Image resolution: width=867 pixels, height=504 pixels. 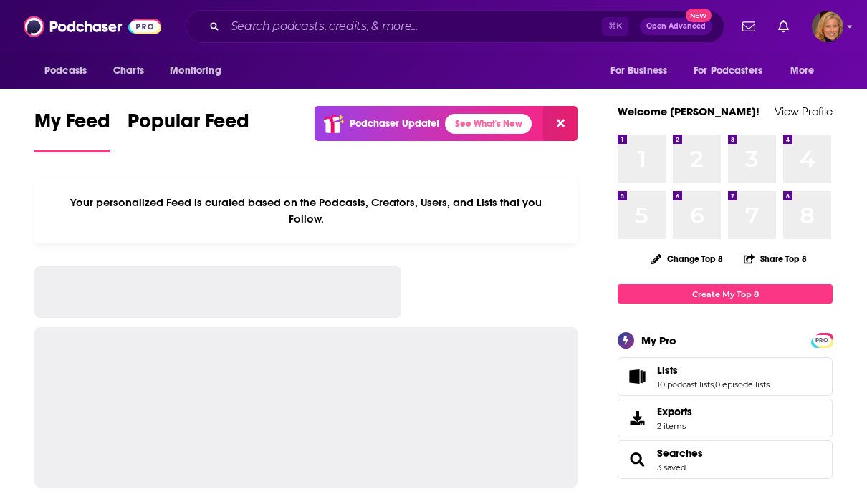 I want to click on img: Podchaser - Follow, Share and Rate Podcasts, so click(x=92, y=26).